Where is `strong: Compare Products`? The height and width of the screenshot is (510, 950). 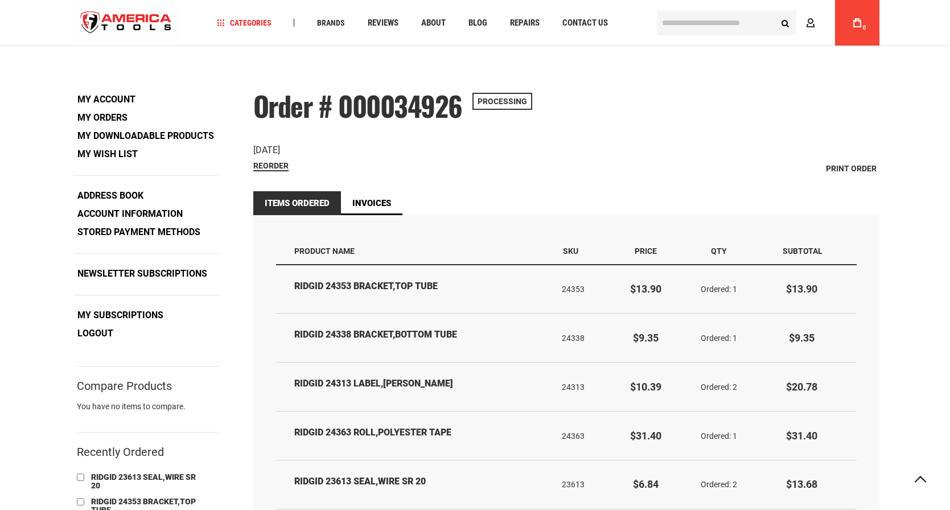
strong: Compare Products is located at coordinates (124, 386).